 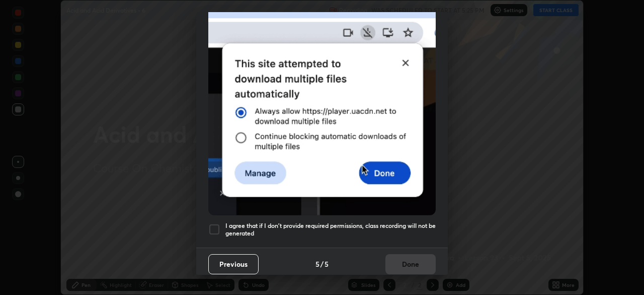 What do you see at coordinates (234, 264) in the screenshot?
I see `button: Previous` at bounding box center [234, 264].